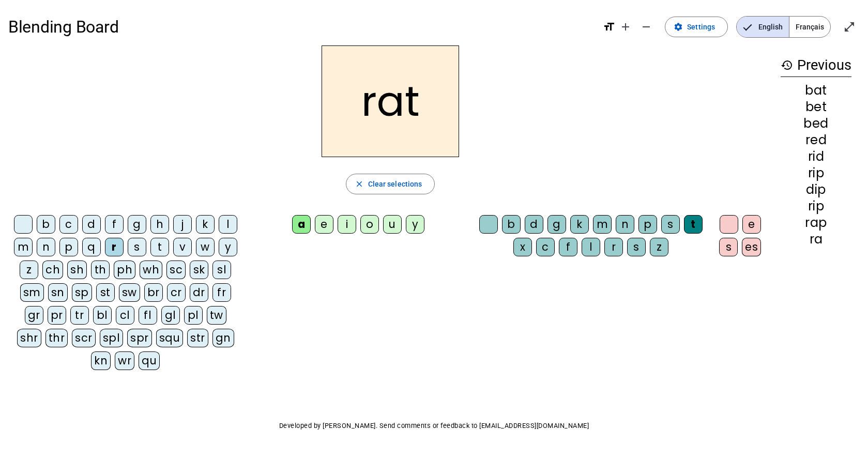 Image resolution: width=868 pixels, height=460 pixels. I want to click on mat-icon: format_size, so click(609, 27).